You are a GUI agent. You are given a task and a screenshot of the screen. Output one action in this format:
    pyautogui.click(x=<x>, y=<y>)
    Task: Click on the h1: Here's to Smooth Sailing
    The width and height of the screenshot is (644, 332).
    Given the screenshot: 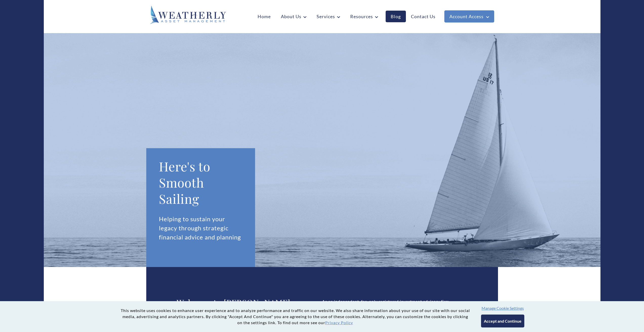 What is the action you would take?
    pyautogui.click(x=201, y=182)
    